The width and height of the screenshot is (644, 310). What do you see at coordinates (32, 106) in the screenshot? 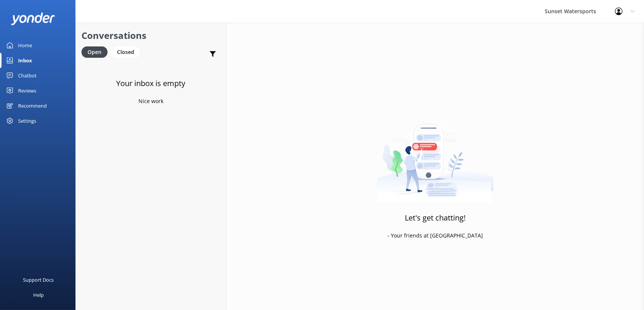
I see `div: Recommend` at bounding box center [32, 106].